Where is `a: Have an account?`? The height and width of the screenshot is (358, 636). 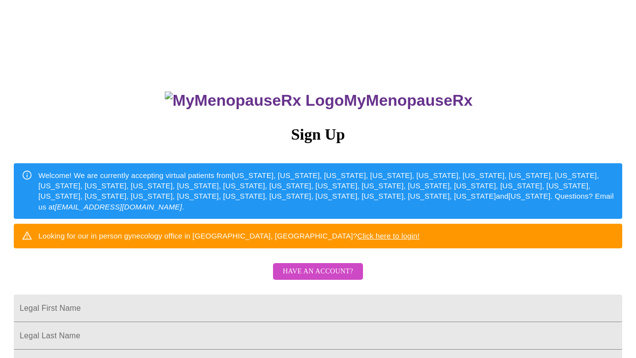
a: Have an account? is located at coordinates (318, 278).